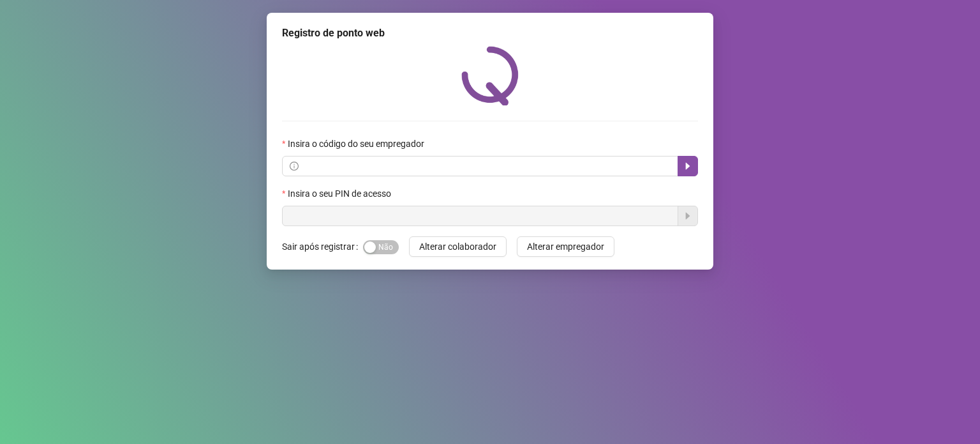 The image size is (980, 444). What do you see at coordinates (490, 33) in the screenshot?
I see `div: Registro de ponto web` at bounding box center [490, 33].